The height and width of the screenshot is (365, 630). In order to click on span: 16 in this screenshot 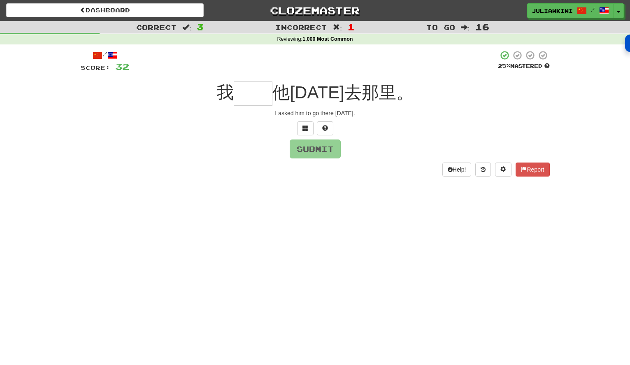, I will do `click(483, 27)`.